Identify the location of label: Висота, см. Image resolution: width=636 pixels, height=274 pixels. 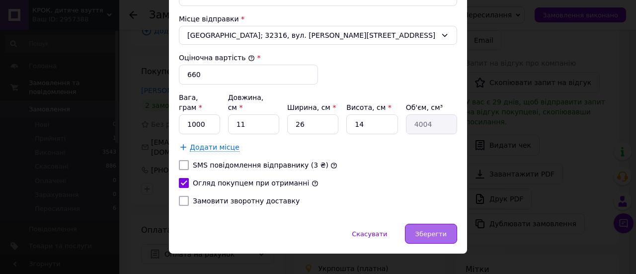
(369, 107).